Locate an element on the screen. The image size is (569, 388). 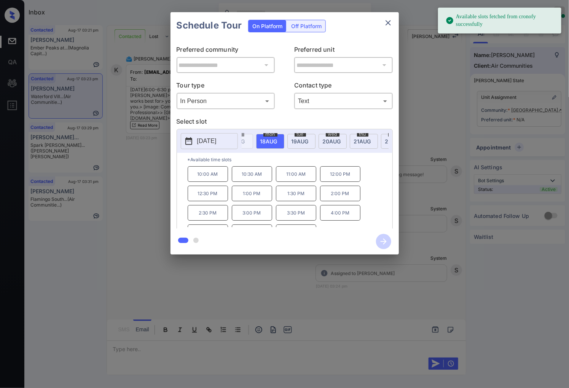
div: On Platform is located at coordinates (267, 26).